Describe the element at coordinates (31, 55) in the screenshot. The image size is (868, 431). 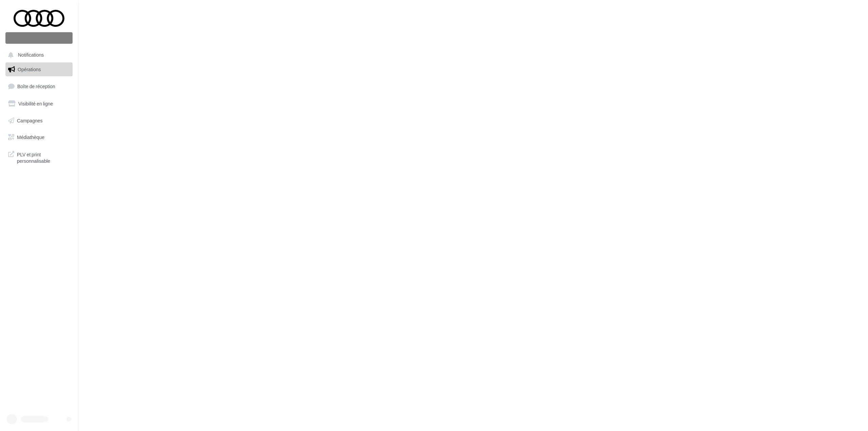
I see `span: Notifications` at that location.